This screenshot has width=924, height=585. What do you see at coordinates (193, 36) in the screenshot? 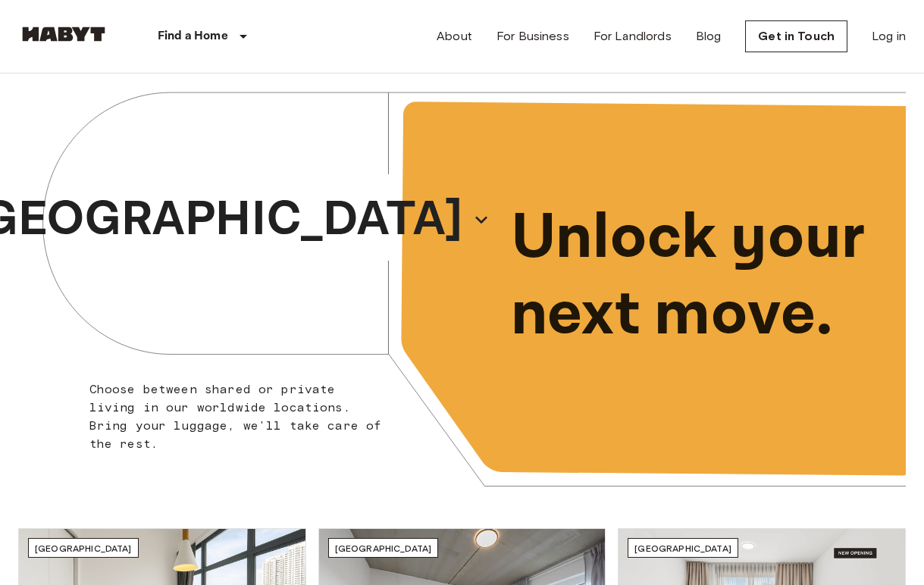
I see `p: Find a Home` at bounding box center [193, 36].